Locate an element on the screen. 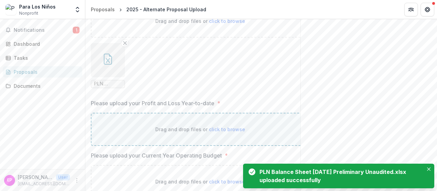  button: Notifications1 is located at coordinates (42, 30).